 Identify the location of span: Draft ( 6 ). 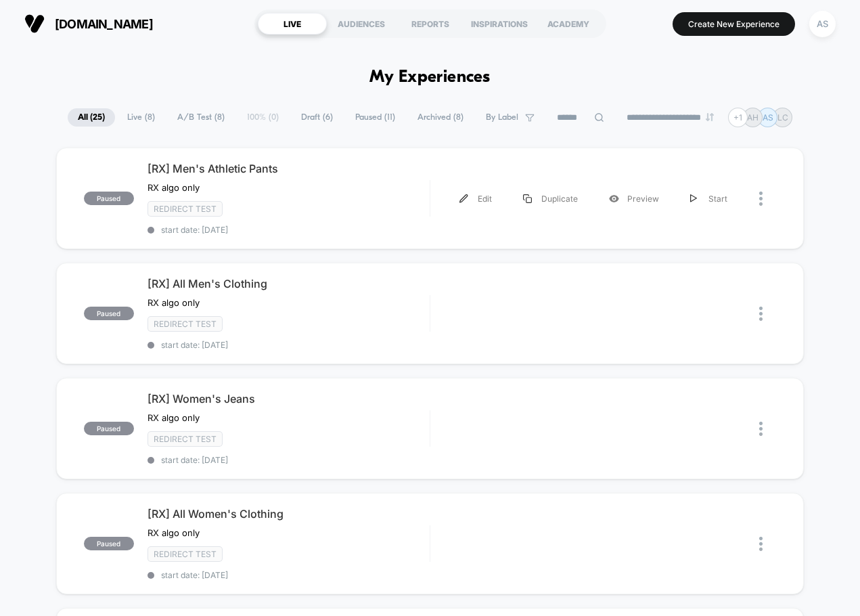
(317, 117).